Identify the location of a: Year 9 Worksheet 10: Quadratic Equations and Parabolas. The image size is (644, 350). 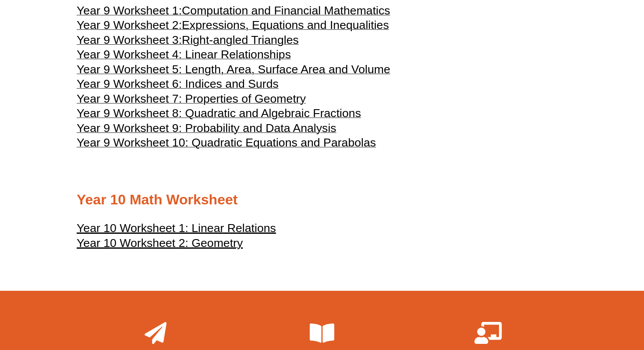
(226, 145).